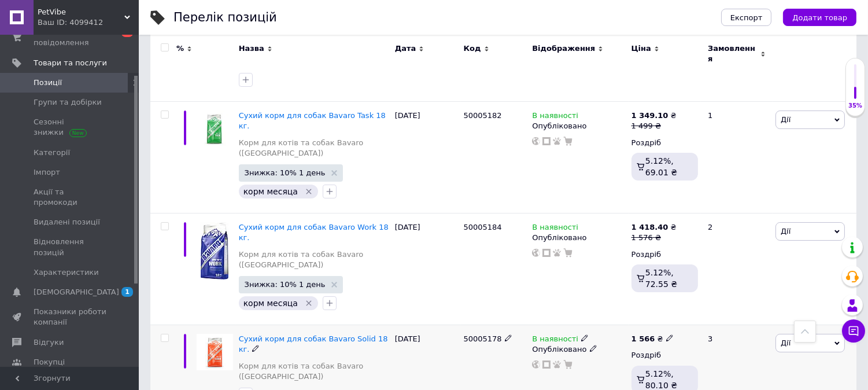 The width and height of the screenshot is (868, 390). What do you see at coordinates (483, 227) in the screenshot?
I see `span: 50005184` at bounding box center [483, 227].